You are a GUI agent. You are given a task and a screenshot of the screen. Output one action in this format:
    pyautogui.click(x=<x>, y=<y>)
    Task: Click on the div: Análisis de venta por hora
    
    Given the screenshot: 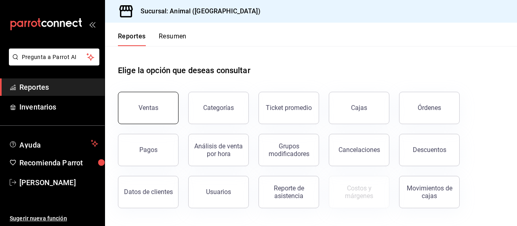 What is the action you would take?
    pyautogui.click(x=219, y=150)
    